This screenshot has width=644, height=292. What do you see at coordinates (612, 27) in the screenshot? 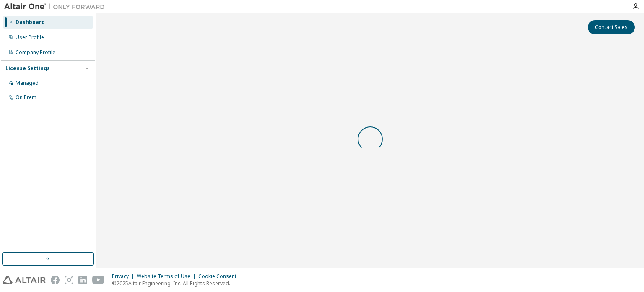
I see `button: Contact Sales` at bounding box center [612, 27].